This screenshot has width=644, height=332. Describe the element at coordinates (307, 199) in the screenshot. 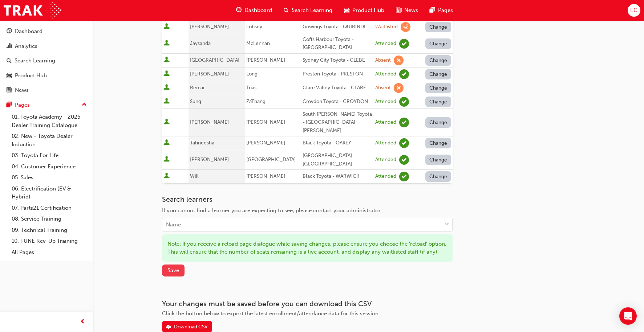

I see `h3: Search learners` at that location.